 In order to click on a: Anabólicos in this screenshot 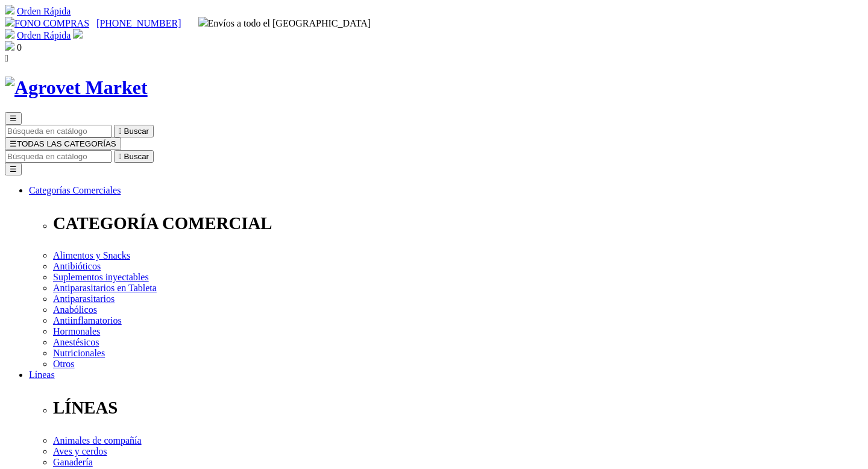, I will do `click(75, 309)`.